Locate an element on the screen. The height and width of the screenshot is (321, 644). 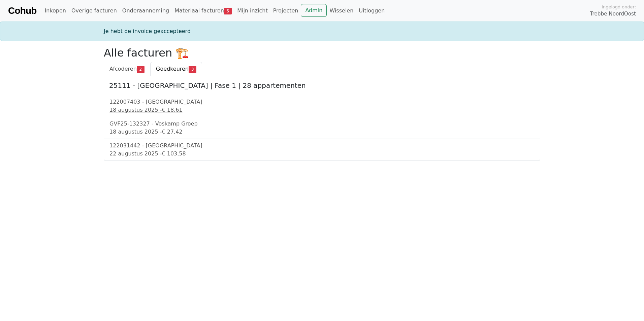
span: € 18,61 is located at coordinates (172, 110).